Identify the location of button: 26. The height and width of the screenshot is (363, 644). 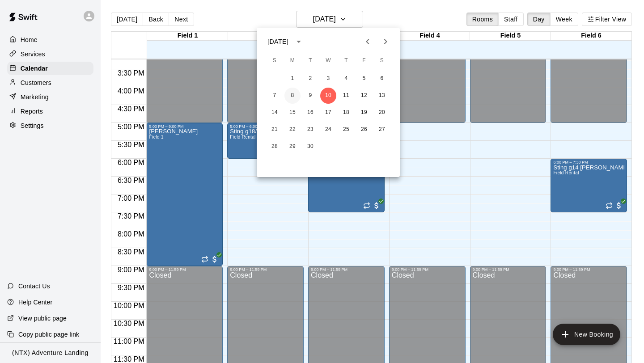
(364, 130).